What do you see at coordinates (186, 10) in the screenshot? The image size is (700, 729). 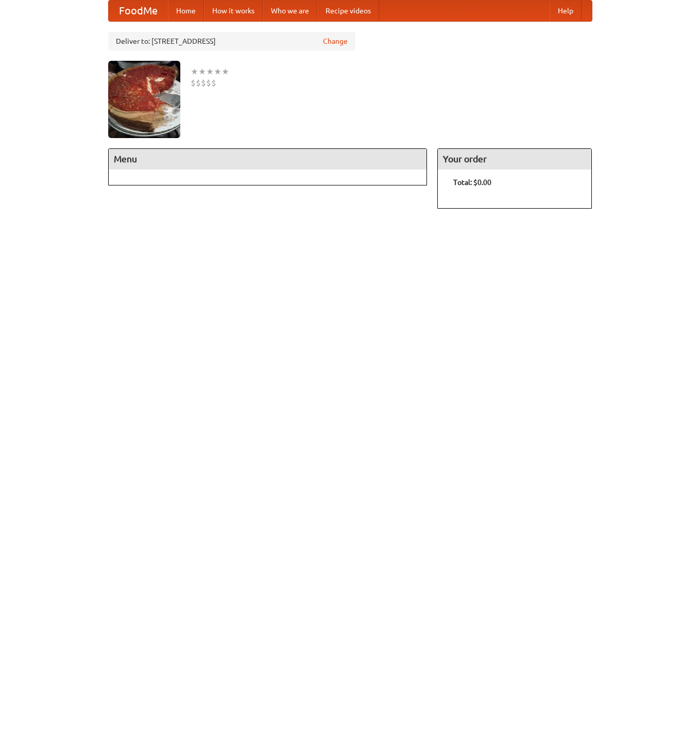 I see `a: Home` at bounding box center [186, 10].